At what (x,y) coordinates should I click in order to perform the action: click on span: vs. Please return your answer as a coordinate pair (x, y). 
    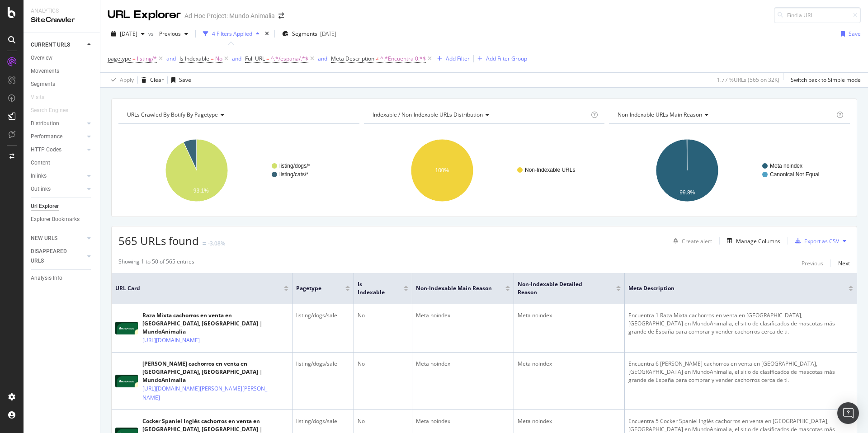
    Looking at the image, I should click on (152, 33).